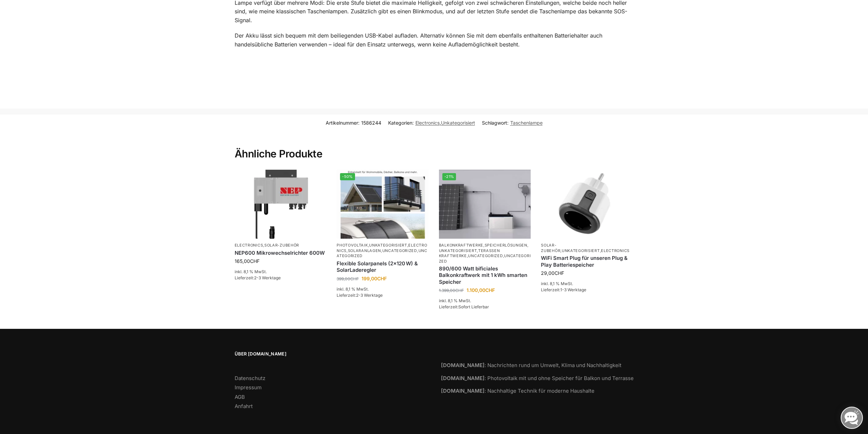 Image resolution: width=868 pixels, height=434 pixels. Describe the element at coordinates (353, 123) in the screenshot. I see `span: Artikelnummer:` at that location.